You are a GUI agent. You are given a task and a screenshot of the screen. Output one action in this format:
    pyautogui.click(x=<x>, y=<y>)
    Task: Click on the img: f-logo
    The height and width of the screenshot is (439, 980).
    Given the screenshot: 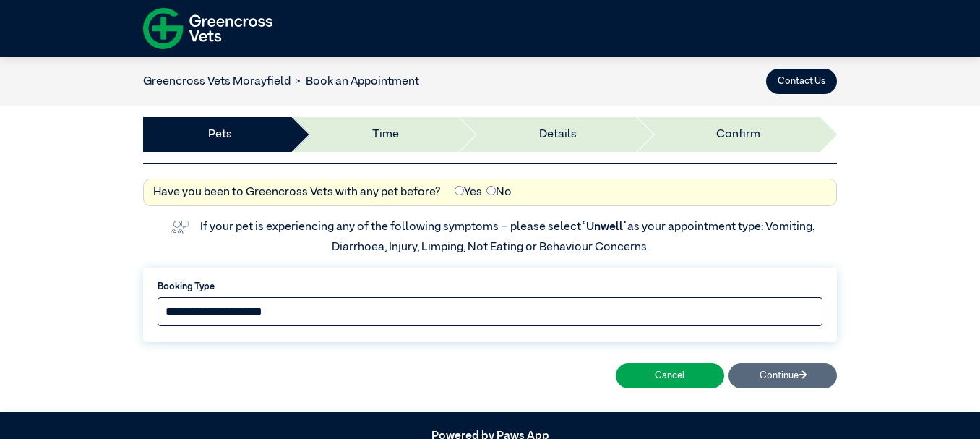 What is the action you would take?
    pyautogui.click(x=207, y=28)
    